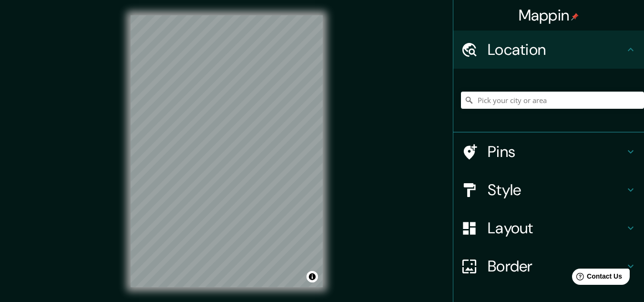 The height and width of the screenshot is (302, 644). I want to click on div: Pins, so click(549, 151).